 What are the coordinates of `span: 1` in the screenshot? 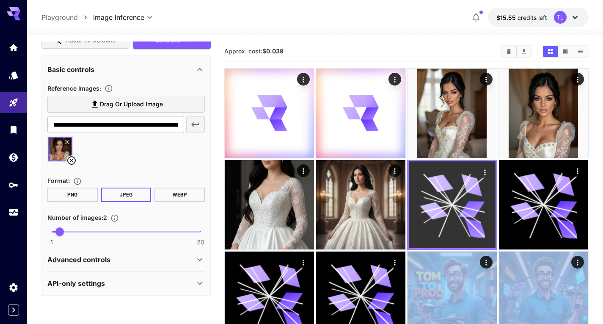 It's located at (52, 242).